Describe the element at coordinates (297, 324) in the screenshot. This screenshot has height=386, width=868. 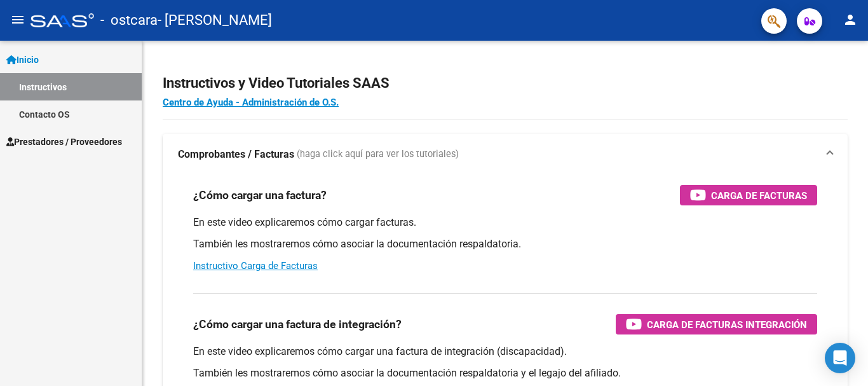
I see `h3: ¿Cómo cargar una factura de integración?` at that location.